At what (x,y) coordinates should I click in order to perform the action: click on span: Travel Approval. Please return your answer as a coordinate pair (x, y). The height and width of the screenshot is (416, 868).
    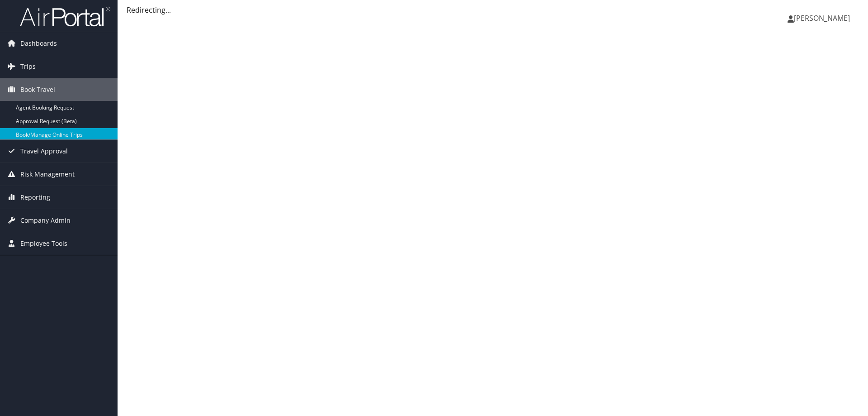
    Looking at the image, I should click on (44, 151).